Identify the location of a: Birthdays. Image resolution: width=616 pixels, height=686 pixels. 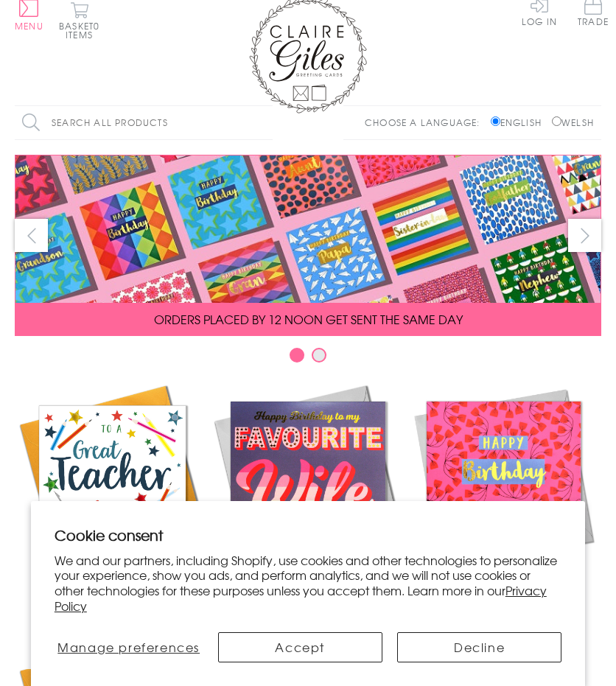
(503, 493).